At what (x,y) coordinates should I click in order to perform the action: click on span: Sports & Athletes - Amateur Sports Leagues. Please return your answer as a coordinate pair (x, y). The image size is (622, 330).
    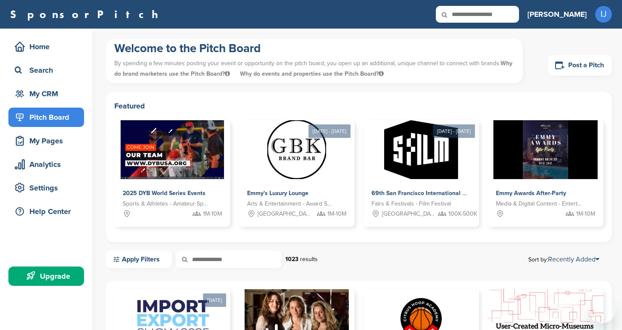
    Looking at the image, I should click on (166, 204).